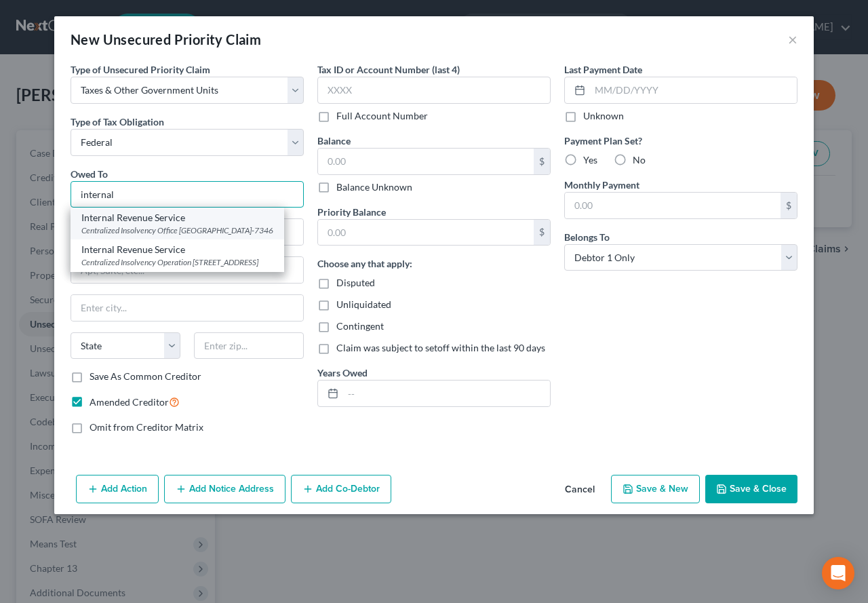 This screenshot has width=868, height=603. What do you see at coordinates (341, 489) in the screenshot?
I see `button: Add Co-Debtor` at bounding box center [341, 489].